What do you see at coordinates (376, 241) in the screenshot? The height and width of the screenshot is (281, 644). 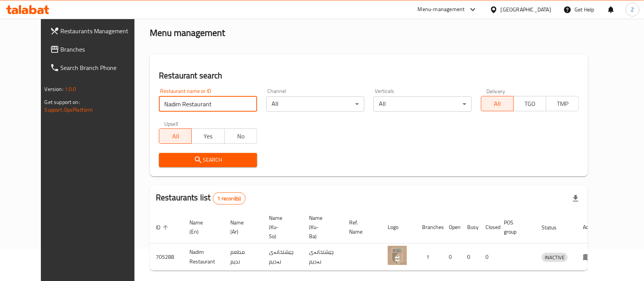 I see `table: enhanced table` at bounding box center [376, 241].